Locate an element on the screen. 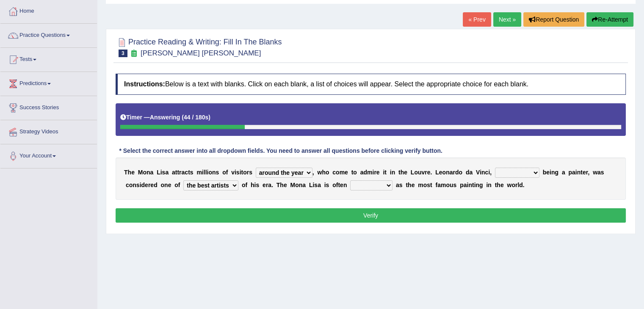  div: * Select the correct answer into all dropdown fields. You need to answer all questions before cli... is located at coordinates (281, 151).